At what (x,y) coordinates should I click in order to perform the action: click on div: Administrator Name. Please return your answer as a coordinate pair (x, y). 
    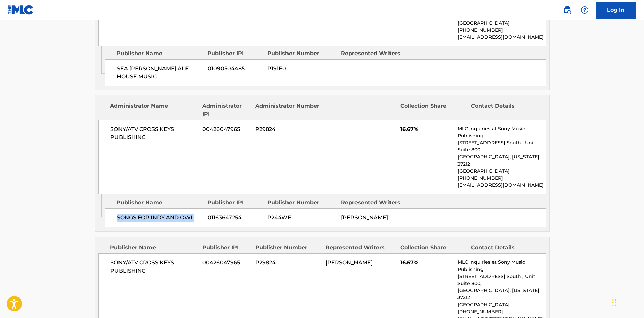
    Looking at the image, I should click on (154, 110).